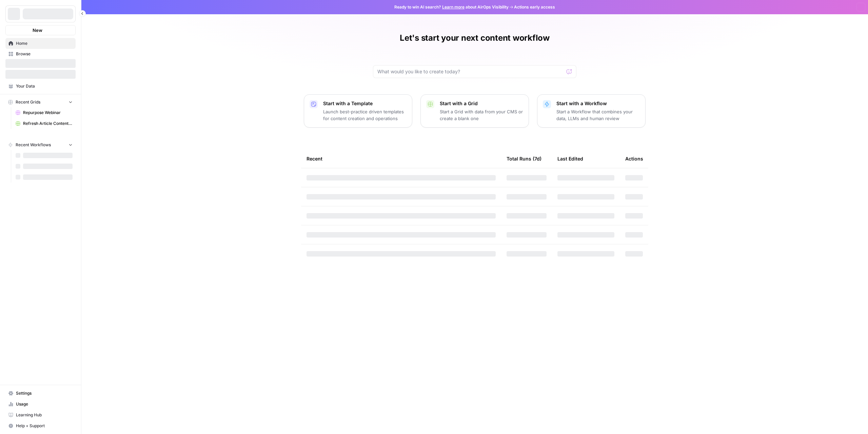 The image size is (868, 434). What do you see at coordinates (40, 43) in the screenshot?
I see `a: Home` at bounding box center [40, 43].